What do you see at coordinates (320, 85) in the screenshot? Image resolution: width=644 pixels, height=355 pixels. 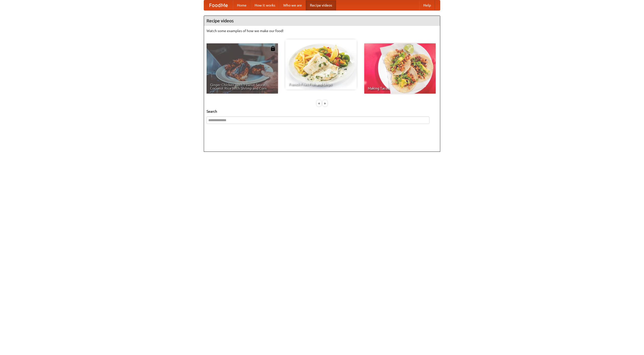 I see `span: French Fries Fish and Chips` at bounding box center [320, 85].